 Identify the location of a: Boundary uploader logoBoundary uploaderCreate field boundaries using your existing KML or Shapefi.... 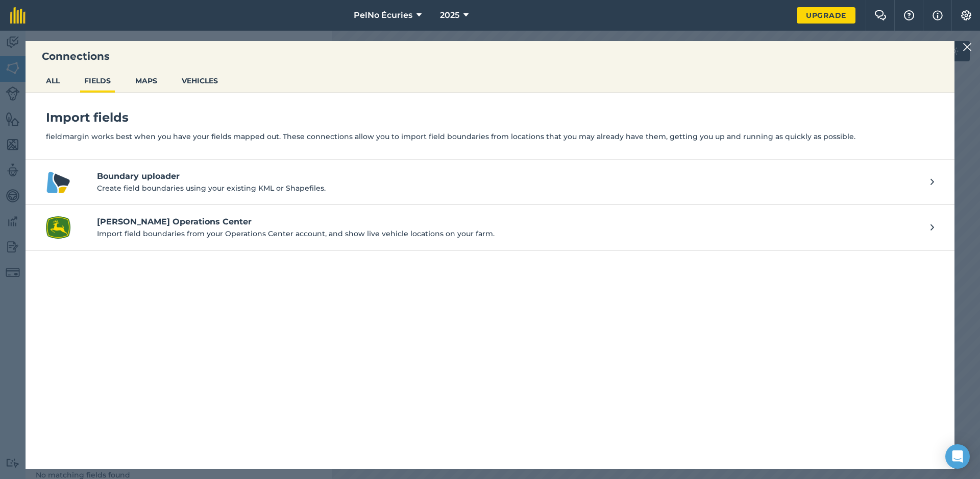
(490, 182).